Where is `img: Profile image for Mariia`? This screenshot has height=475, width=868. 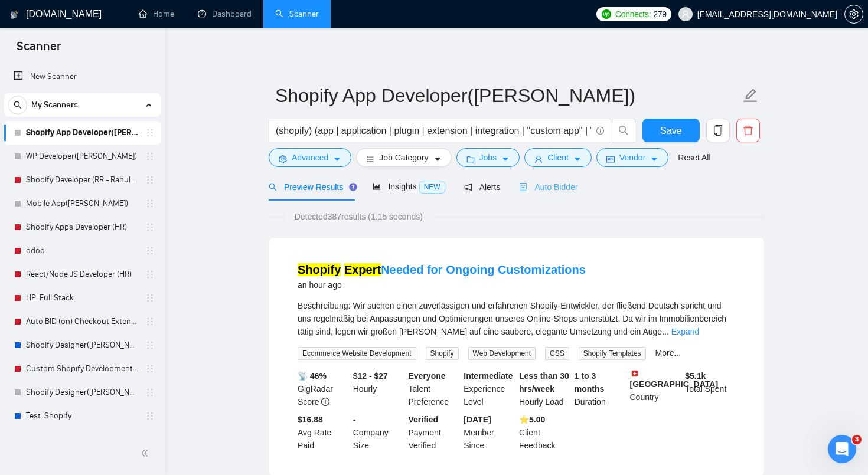 img: Profile image for Mariia is located at coordinates (160, 31).